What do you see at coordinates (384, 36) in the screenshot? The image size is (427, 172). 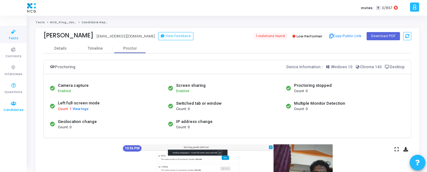 I see `button: Download PDF` at bounding box center [384, 36].